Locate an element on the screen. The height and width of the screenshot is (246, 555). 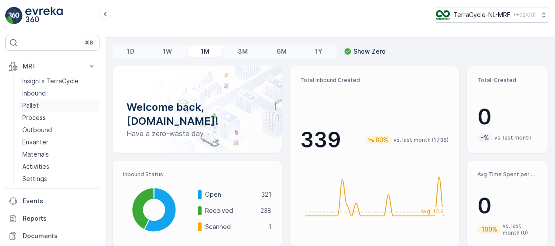
a: Pallet is located at coordinates (59, 106).